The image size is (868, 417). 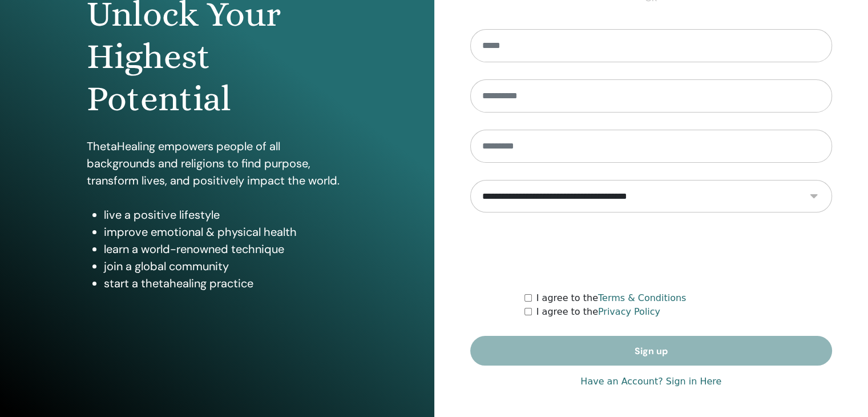 What do you see at coordinates (225, 232) in the screenshot?
I see `li: improve emotional & physical health` at bounding box center [225, 232].